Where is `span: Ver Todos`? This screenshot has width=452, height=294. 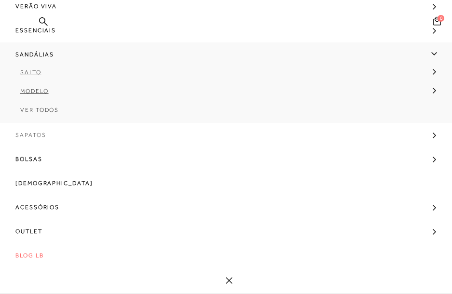
span: Ver Todos is located at coordinates (40, 110).